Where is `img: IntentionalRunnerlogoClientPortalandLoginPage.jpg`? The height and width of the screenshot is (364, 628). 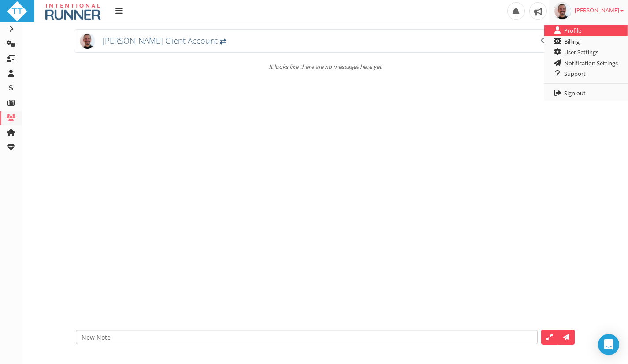
img: IntentionalRunnerlogoClientPortalandLoginPage.jpg is located at coordinates (73, 12).